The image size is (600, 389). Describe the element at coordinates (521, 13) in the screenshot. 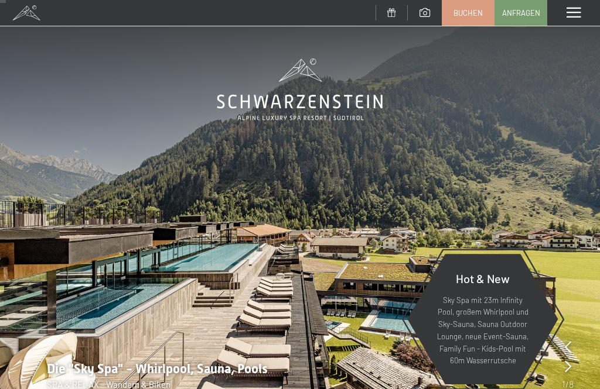

I see `span: Anfragen` at that location.